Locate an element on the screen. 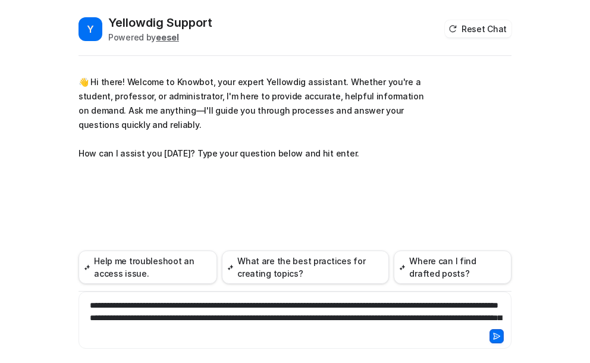  button: Reset Chat is located at coordinates (478, 29).